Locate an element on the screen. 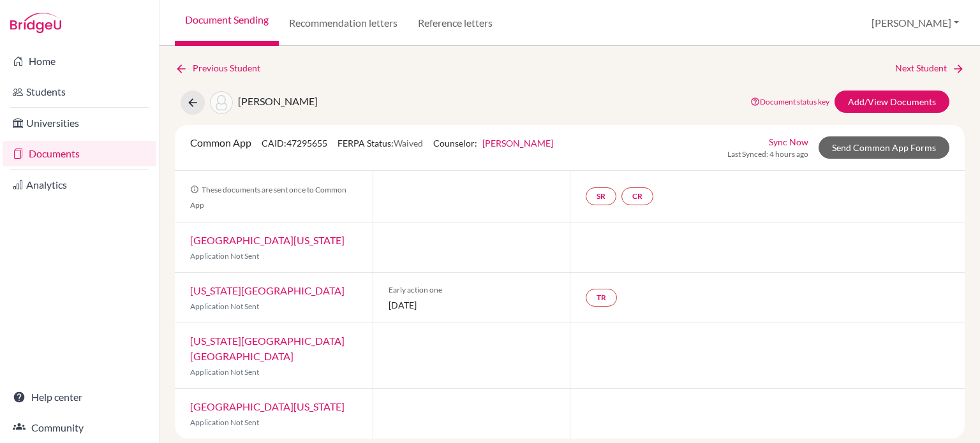 This screenshot has width=980, height=443. span: Last Synced: 4 hours ago is located at coordinates (768, 154).